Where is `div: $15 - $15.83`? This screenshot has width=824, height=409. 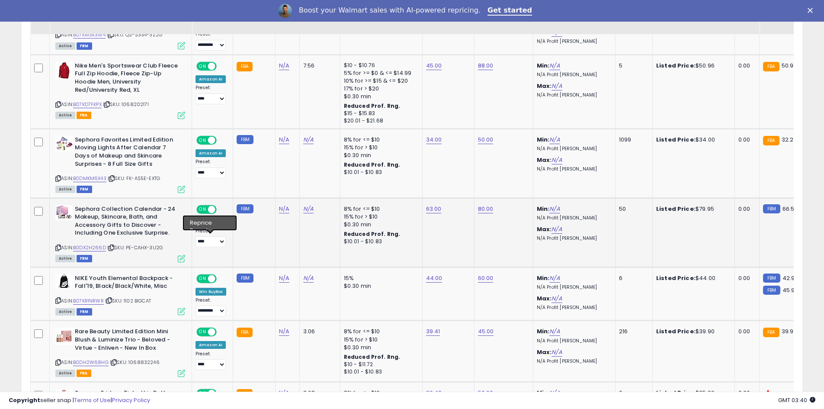
div: $15 - $15.83 is located at coordinates (380, 113).